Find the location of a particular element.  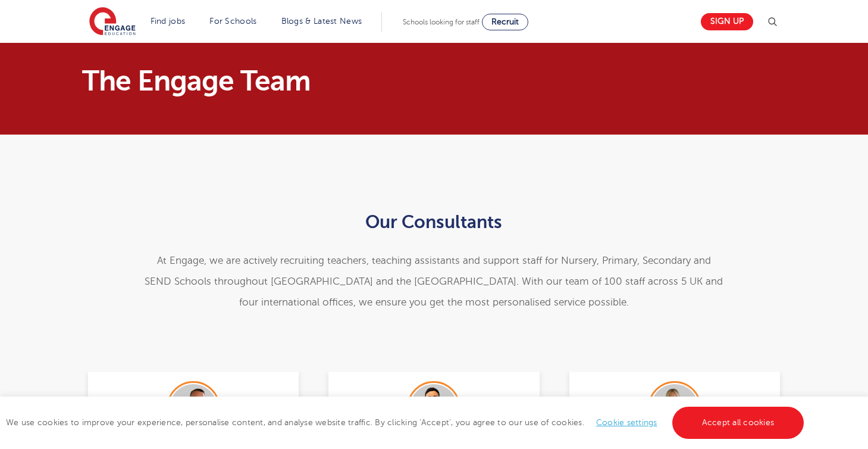

a: Recruit is located at coordinates (505, 22).